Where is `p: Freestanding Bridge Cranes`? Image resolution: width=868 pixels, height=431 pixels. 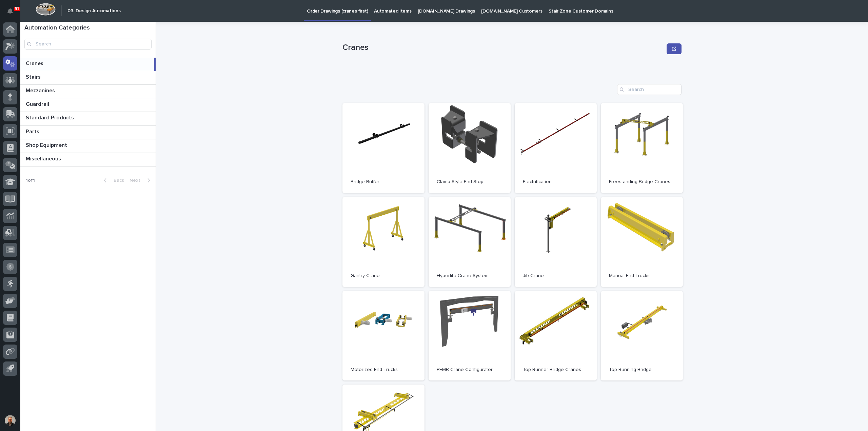
p: Freestanding Bridge Cranes is located at coordinates (642, 182).